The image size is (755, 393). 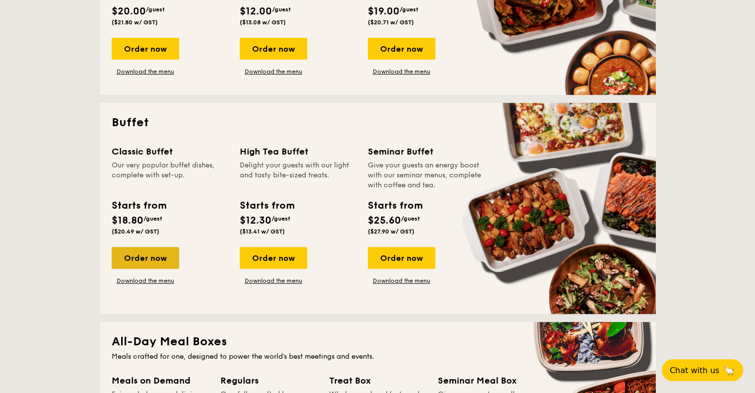 I want to click on span: ($13.08 w/ GST), so click(x=263, y=22).